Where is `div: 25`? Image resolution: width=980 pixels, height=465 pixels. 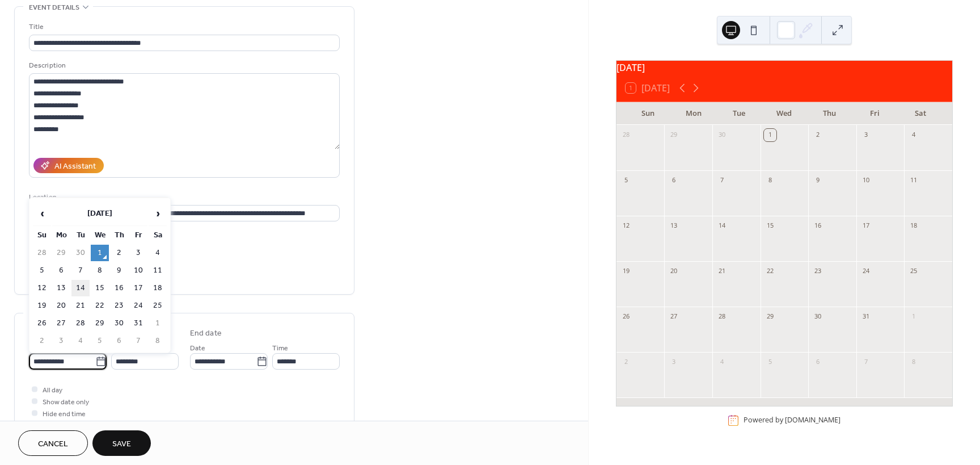 div: 25 is located at coordinates (914, 271).